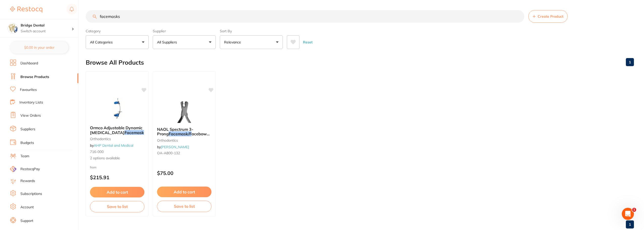  I want to click on a: Inventory Lists, so click(31, 102).